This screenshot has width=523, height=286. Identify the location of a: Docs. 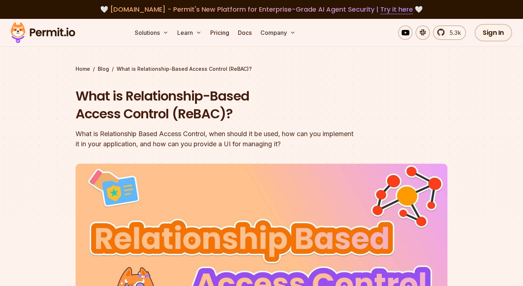
(245, 33).